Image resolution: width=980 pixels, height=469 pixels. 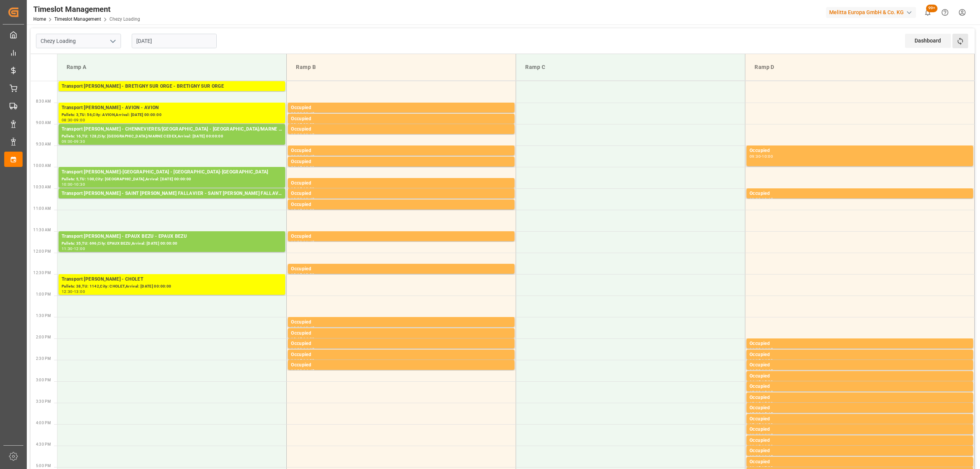 What do you see at coordinates (871, 12) in the screenshot?
I see `div: Melitta Europa GmbH & Co. KG` at bounding box center [871, 12].